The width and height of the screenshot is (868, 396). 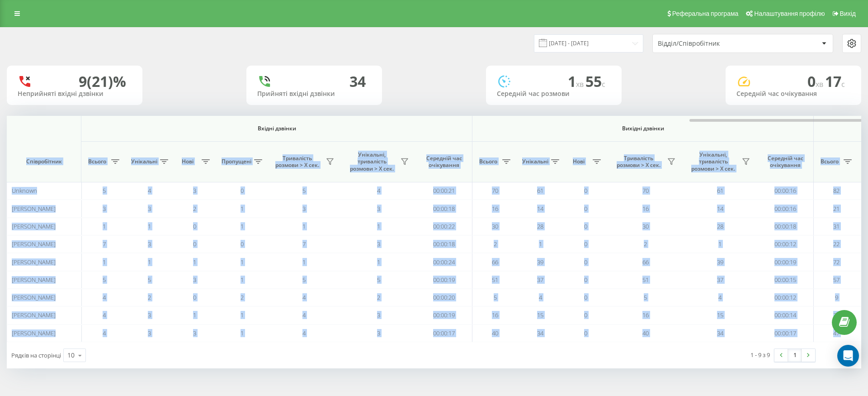 What do you see at coordinates (75, 94) in the screenshot?
I see `div: Неприйняті вхідні дзвінки` at bounding box center [75, 94].